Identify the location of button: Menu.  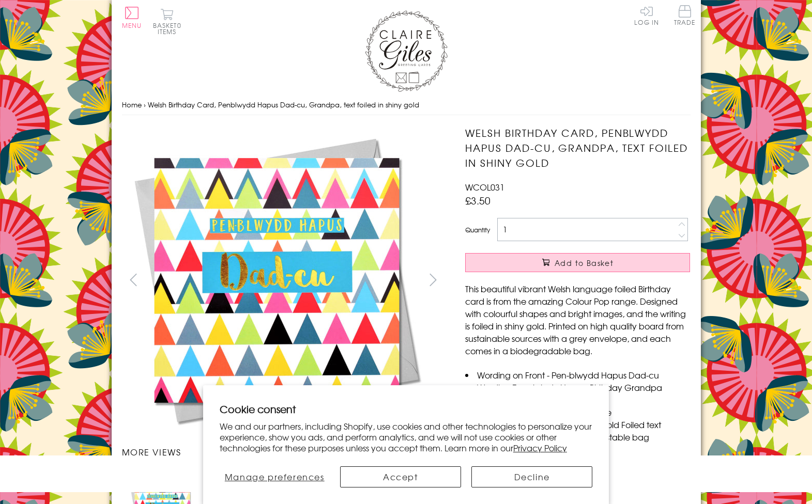
(131, 17).